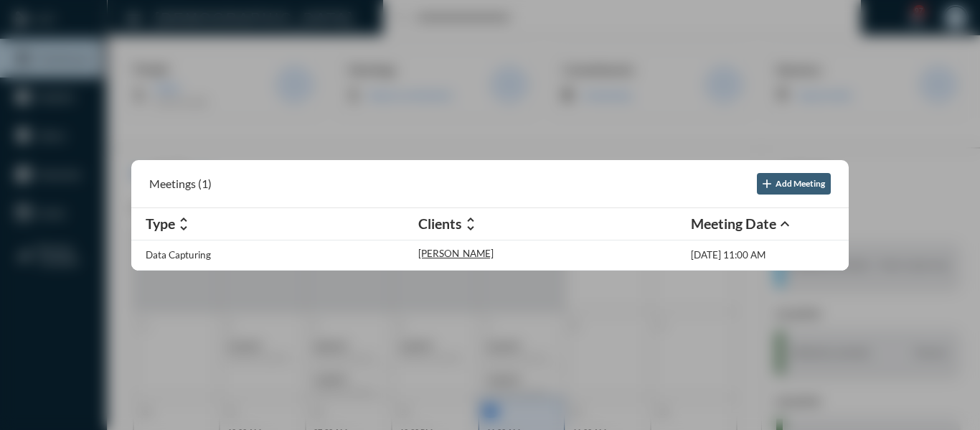  What do you see at coordinates (180, 183) in the screenshot?
I see `h2: Meetings (1)` at bounding box center [180, 183].